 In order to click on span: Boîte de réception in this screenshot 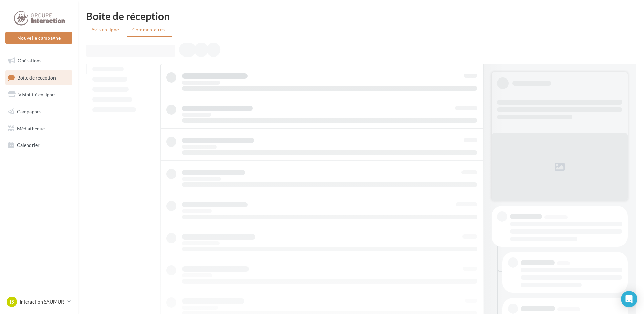, I will do `click(37, 77)`.